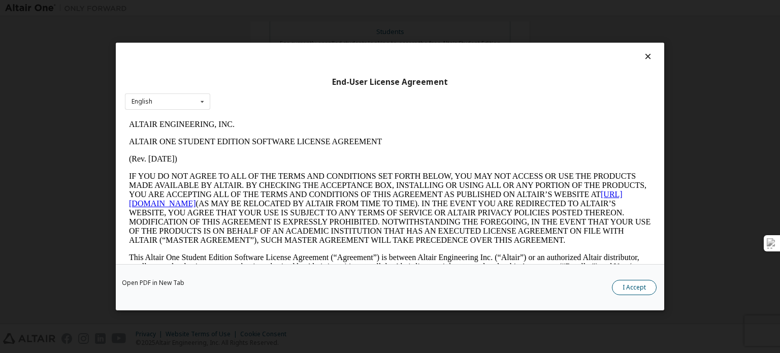 The width and height of the screenshot is (780, 353). Describe the element at coordinates (153, 283) in the screenshot. I see `a: Open PDF in New Tab` at that location.